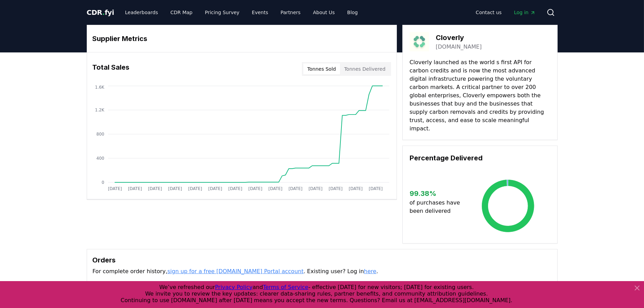  What do you see at coordinates (222, 13) in the screenshot?
I see `a: Pricing Survey` at bounding box center [222, 13].